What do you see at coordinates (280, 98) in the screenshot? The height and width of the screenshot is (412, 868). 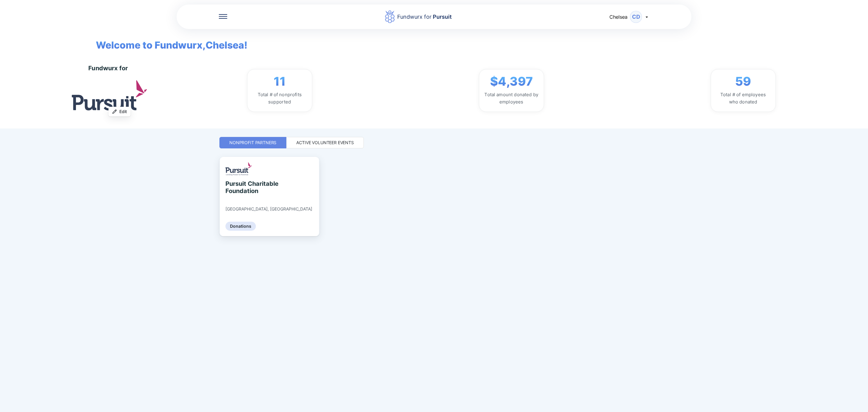 I see `div: Total # of nonprofits supported` at bounding box center [280, 98].